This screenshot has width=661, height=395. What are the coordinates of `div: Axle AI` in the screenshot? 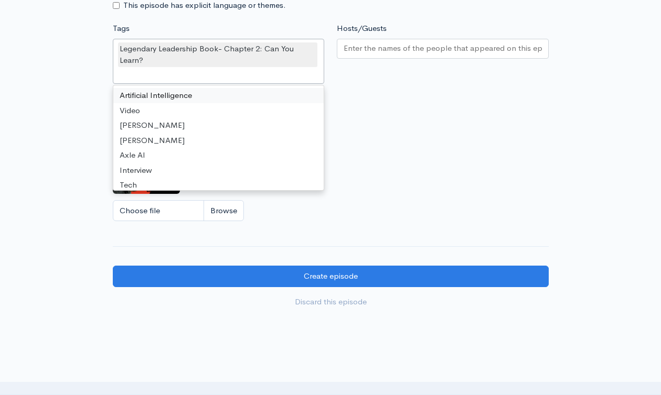 It's located at (219, 155).